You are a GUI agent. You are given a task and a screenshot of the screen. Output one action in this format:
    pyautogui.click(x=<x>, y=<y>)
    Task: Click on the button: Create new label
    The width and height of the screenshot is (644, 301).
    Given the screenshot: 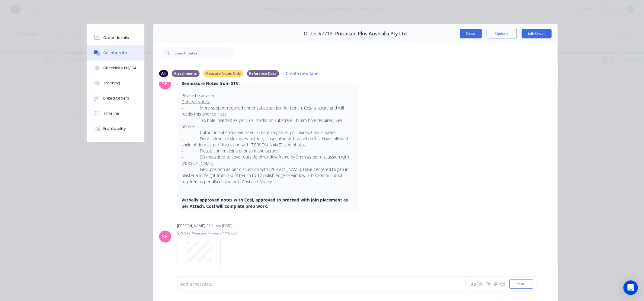 What is the action you would take?
    pyautogui.click(x=303, y=74)
    